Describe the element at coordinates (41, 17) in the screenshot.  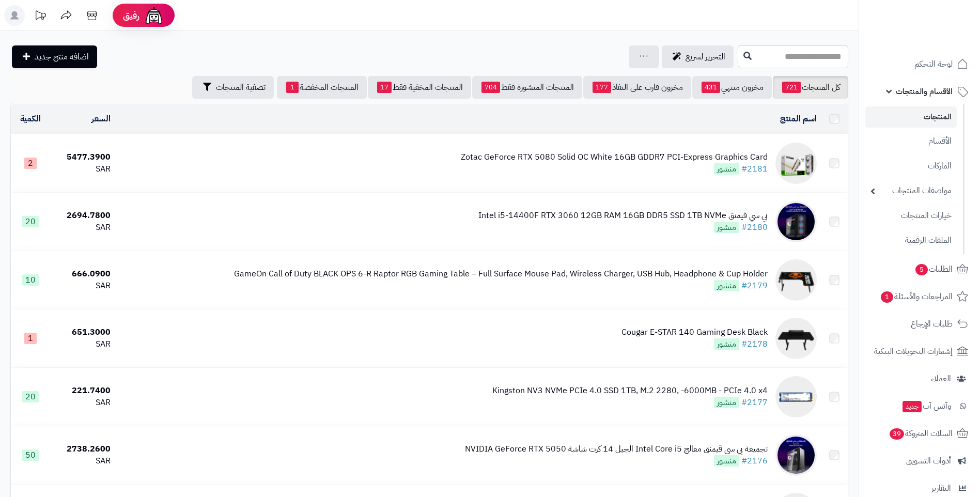
I see `a: تحديثات المنصة` at that location.